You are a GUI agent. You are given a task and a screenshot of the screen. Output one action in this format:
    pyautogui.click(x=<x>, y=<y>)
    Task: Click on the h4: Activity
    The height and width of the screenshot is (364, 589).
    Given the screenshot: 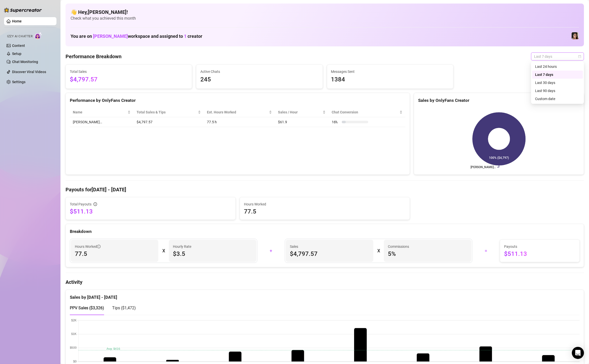 What is the action you would take?
    pyautogui.click(x=325, y=282)
    